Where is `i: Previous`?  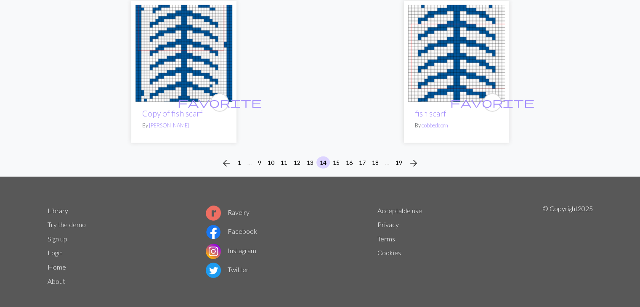 i: Previous is located at coordinates (226, 163).